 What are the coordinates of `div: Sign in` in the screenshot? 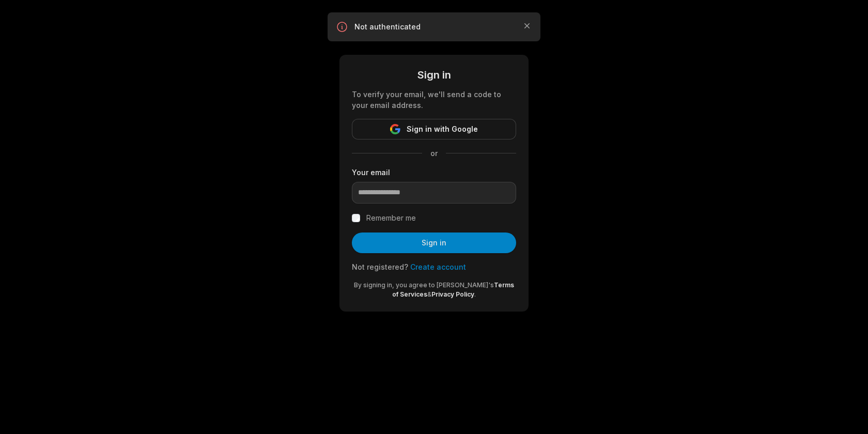 It's located at (434, 75).